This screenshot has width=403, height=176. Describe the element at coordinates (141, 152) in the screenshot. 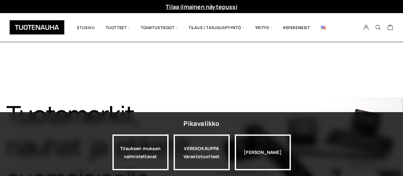

I see `div: Tilauksen mukaan valmistettavat` at that location.